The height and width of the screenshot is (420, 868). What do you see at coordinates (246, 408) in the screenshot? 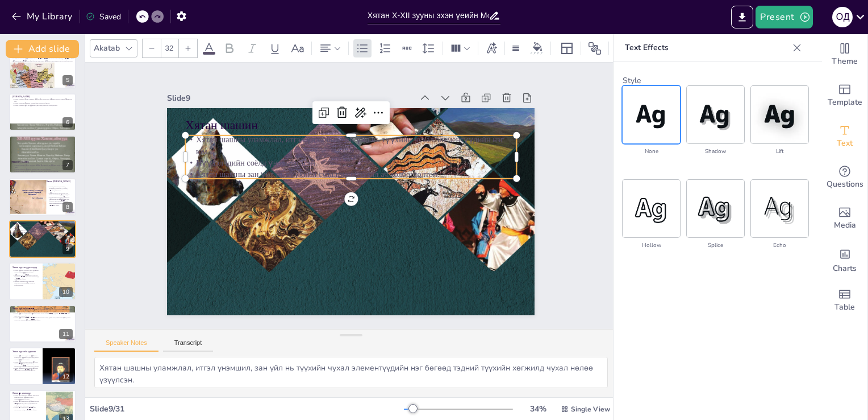
I see `div: Slide 9 / 31` at bounding box center [246, 408].